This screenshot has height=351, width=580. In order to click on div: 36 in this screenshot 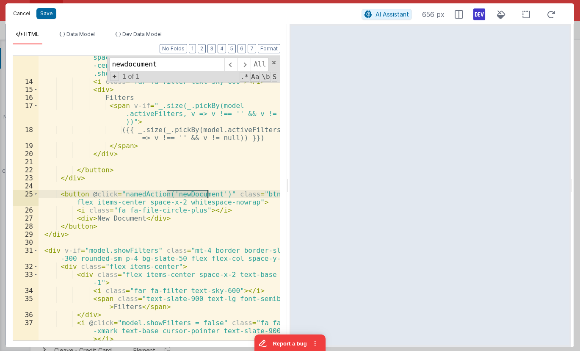, I will do `click(26, 314)`.